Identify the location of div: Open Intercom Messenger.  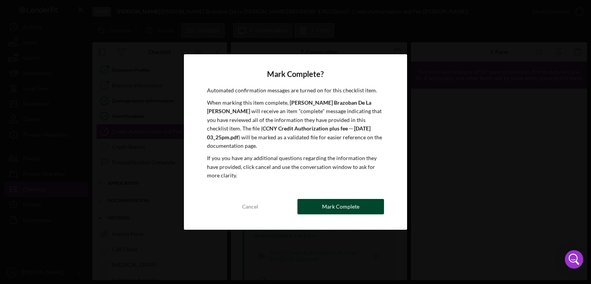
(575, 260).